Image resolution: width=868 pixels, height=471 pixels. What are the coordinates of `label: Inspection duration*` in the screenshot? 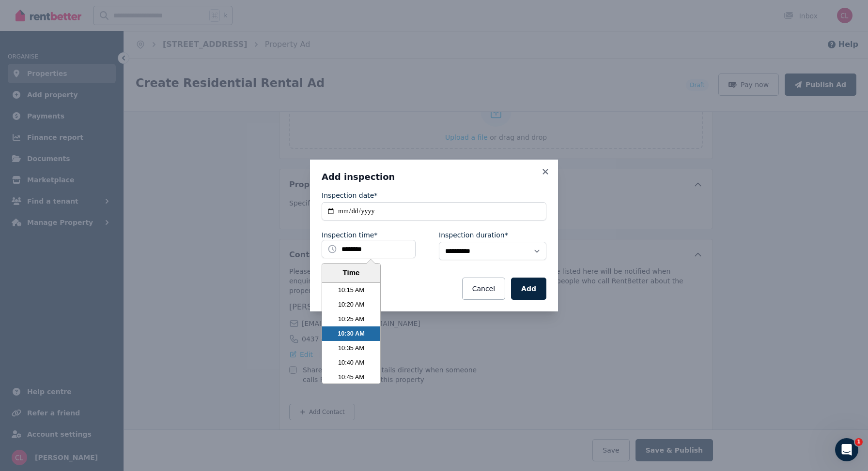 It's located at (473, 236).